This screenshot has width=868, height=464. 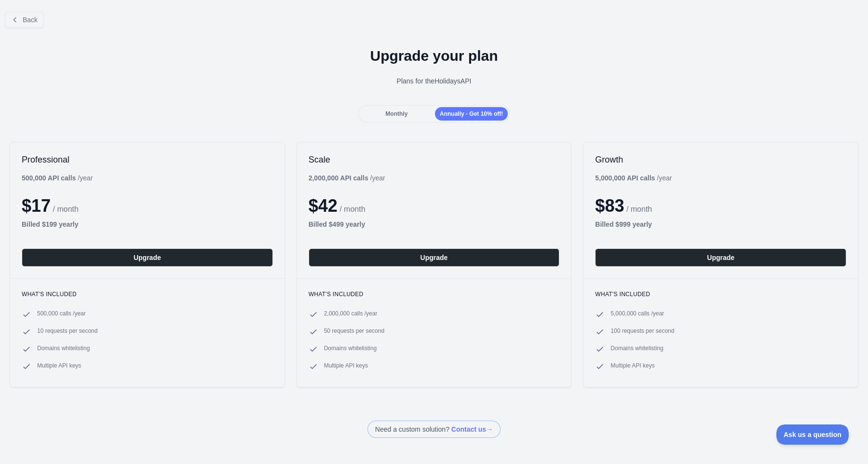 What do you see at coordinates (339, 178) in the screenshot?
I see `b: 2,000,000 API calls` at bounding box center [339, 178].